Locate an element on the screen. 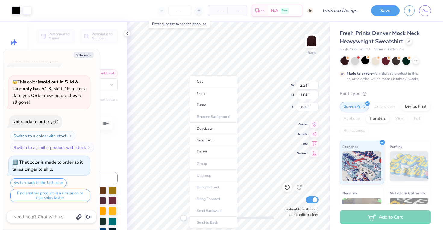  div: Foil is located at coordinates (417, 119).